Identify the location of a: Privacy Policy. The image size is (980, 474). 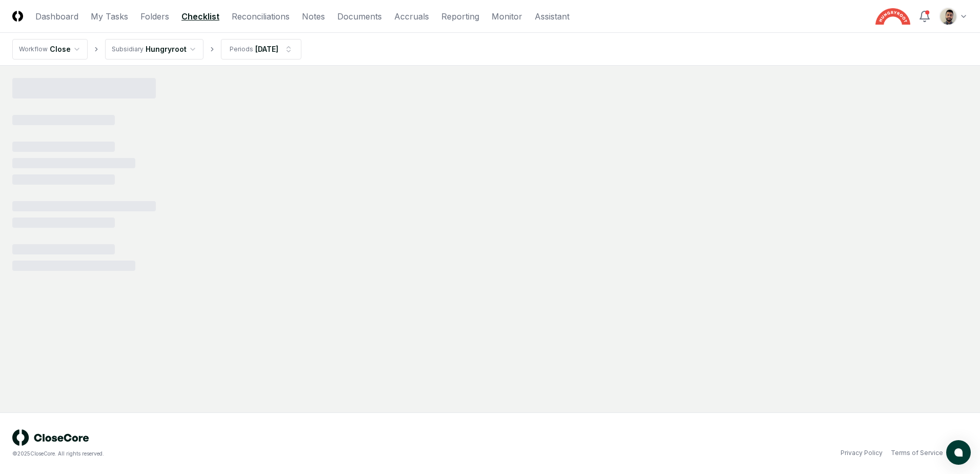
(862, 453).